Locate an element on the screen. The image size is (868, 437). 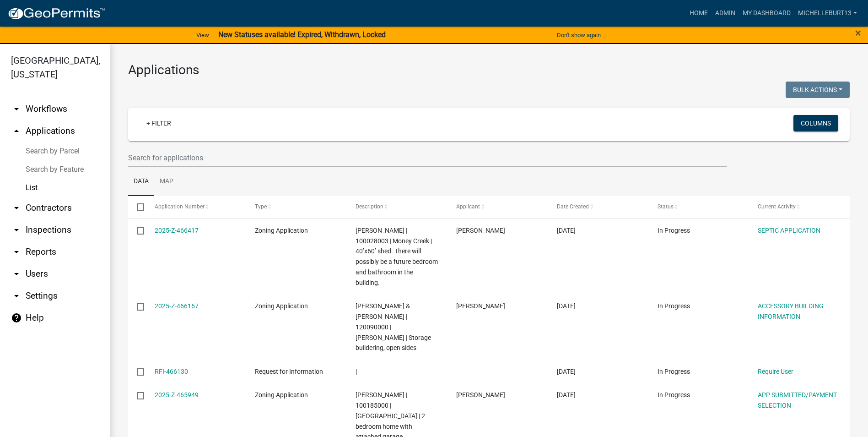
datatable-header-cell: Select is located at coordinates (137, 207).